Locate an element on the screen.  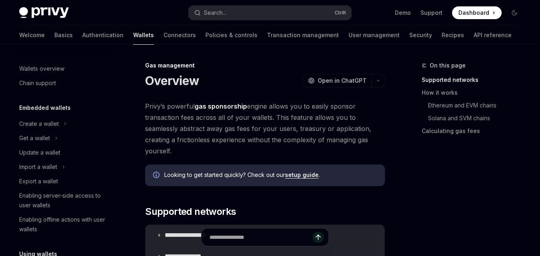
h5: Embedded wallets is located at coordinates (45, 108).